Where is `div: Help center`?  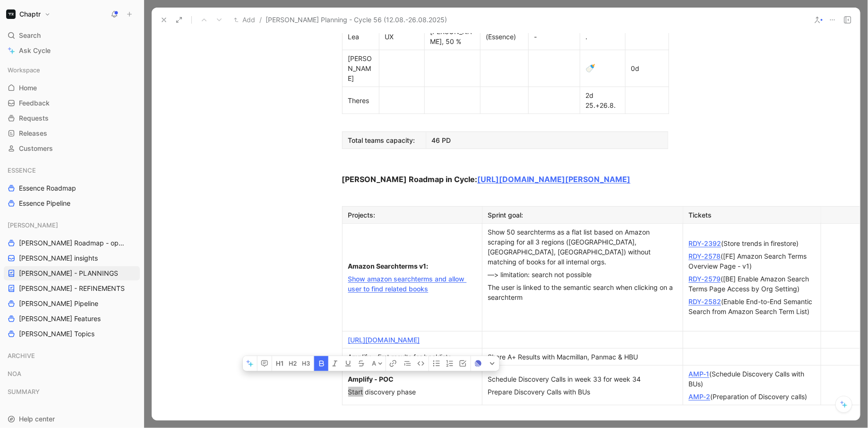
div: Help center is located at coordinates (72, 418).